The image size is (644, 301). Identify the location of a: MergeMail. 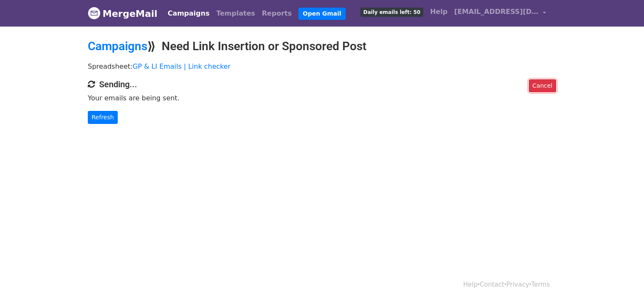
(122, 14).